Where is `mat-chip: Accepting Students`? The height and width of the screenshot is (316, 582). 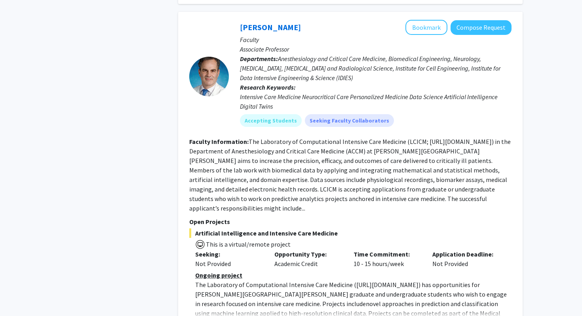 mat-chip: Accepting Students is located at coordinates (271, 120).